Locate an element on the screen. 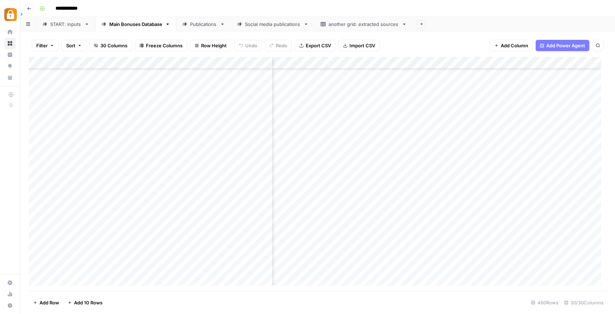 The width and height of the screenshot is (615, 314). a: Your Data is located at coordinates (10, 78).